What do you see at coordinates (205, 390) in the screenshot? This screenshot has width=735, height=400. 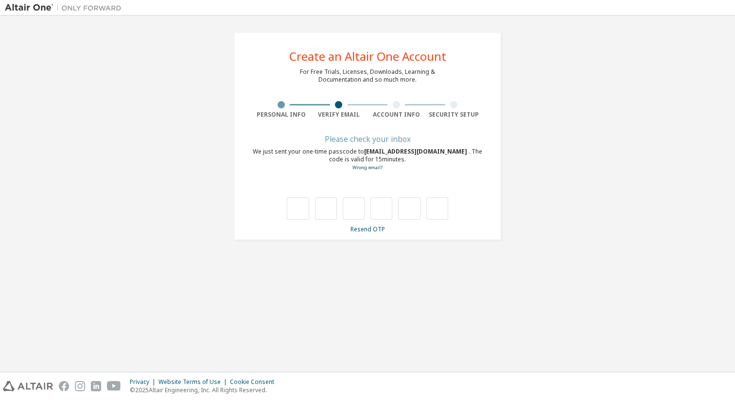 I see `p: © 2025 Altair Engineering, Inc. All Rights Reserved.` at bounding box center [205, 390].